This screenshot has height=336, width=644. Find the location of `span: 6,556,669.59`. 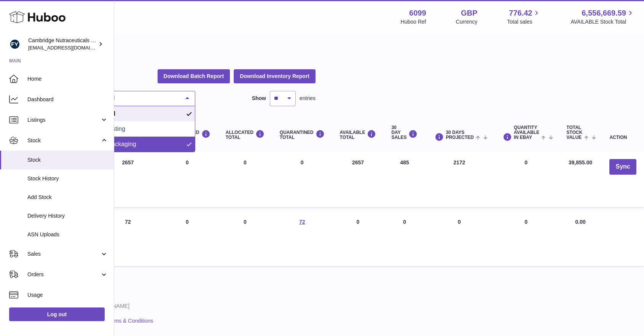

span: 6,556,669.59 is located at coordinates (604, 13).